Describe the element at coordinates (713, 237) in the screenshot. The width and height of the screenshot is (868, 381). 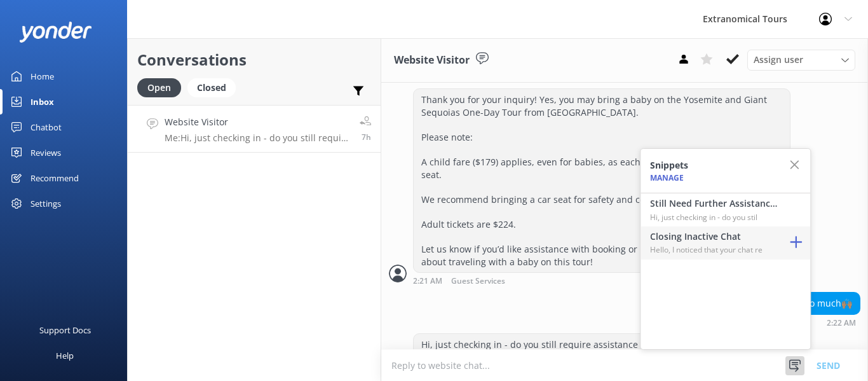
I see `h4: Closing Inactive Chat` at that location.